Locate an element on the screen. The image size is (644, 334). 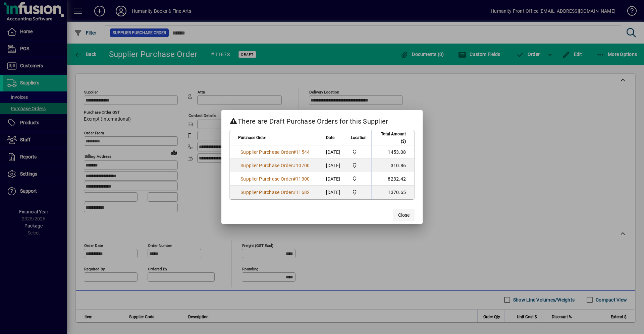
td: 310.86 is located at coordinates (393, 166).